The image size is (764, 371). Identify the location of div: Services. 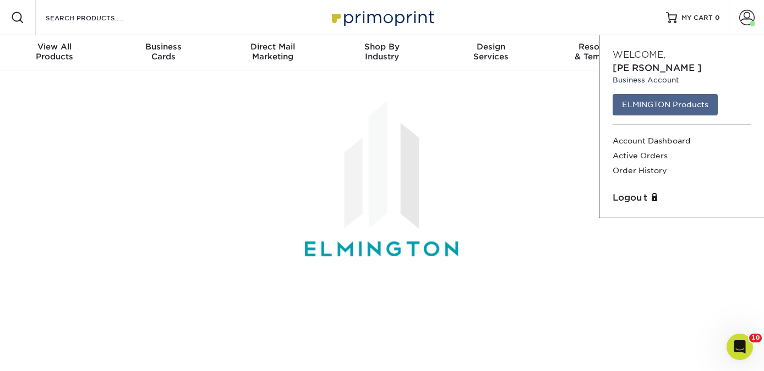
(491, 52).